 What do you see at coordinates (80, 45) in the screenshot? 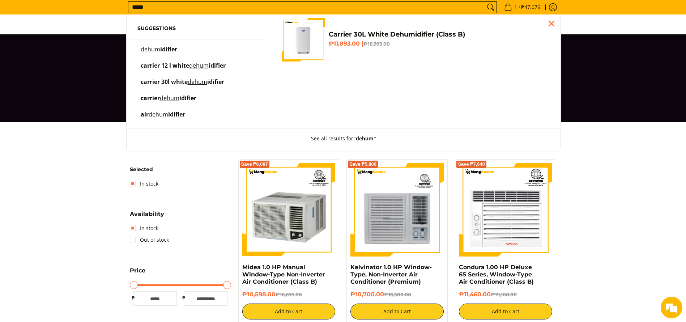
I see `div: Chat with us now` at bounding box center [80, 45].